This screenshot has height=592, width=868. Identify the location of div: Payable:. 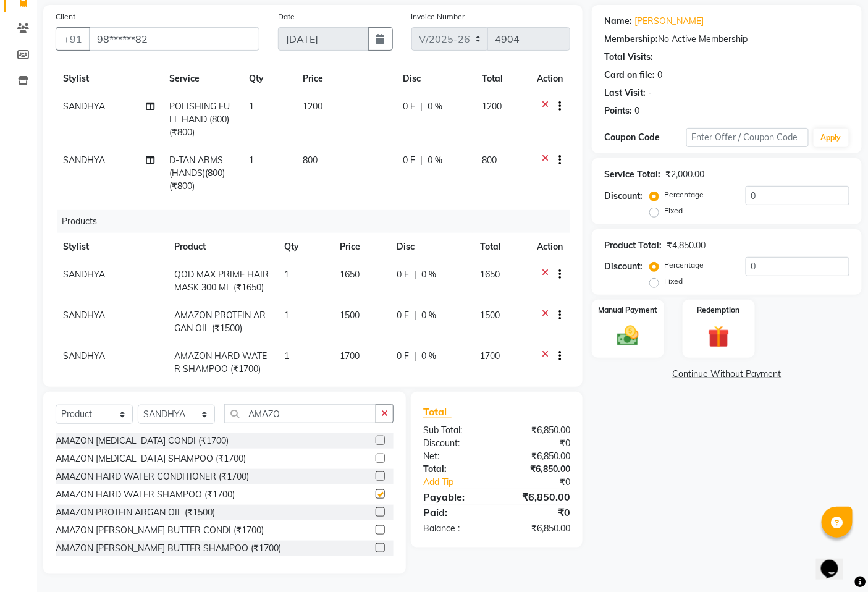
(455, 497).